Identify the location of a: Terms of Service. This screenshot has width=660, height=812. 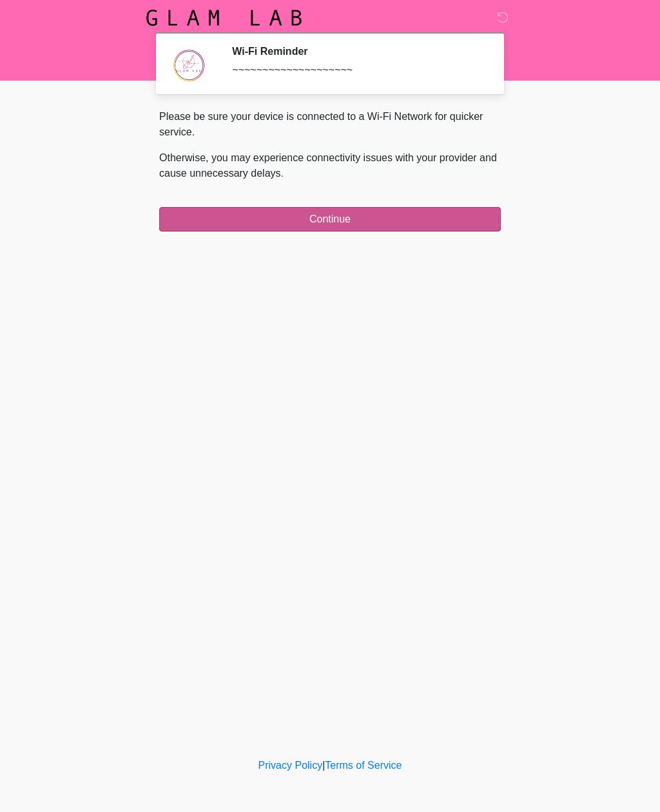
(363, 765).